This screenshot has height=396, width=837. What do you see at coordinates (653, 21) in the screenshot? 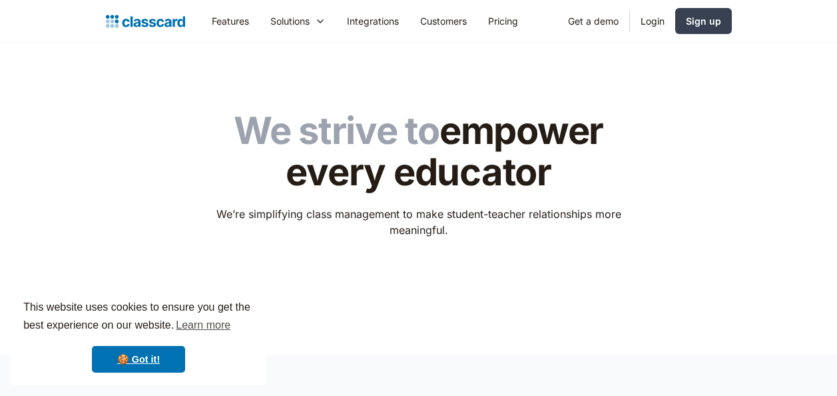
I see `a: Login` at bounding box center [653, 21].